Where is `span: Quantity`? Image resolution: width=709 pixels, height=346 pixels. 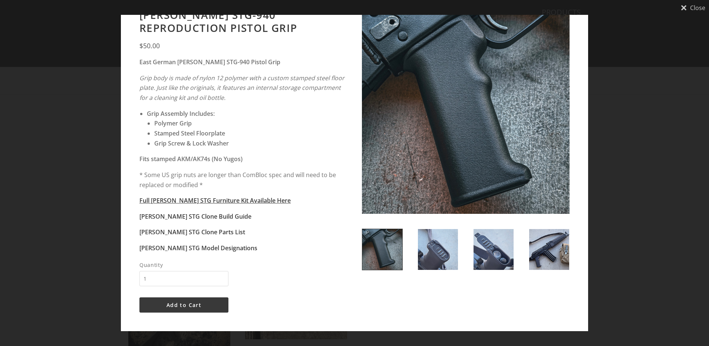 span: Quantity is located at coordinates (184, 265).